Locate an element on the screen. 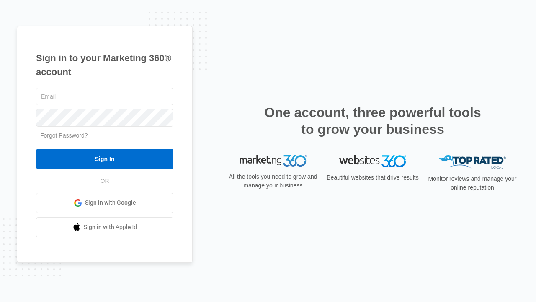  a: Forgot Password? is located at coordinates (64, 135).